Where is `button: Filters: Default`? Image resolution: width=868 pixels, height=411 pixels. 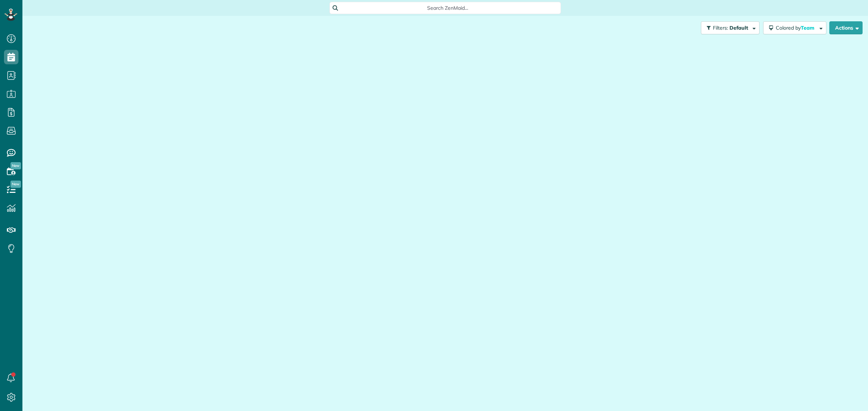
button: Filters: Default is located at coordinates (730, 28).